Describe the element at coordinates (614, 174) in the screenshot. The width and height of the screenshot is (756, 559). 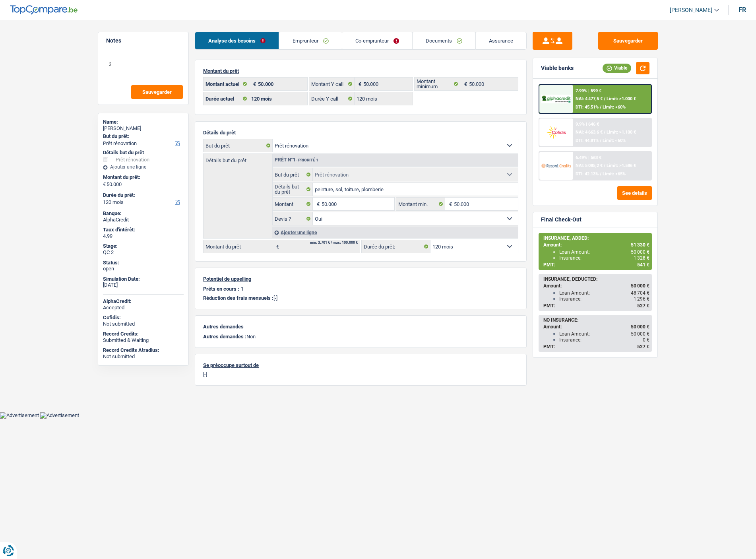
I see `span: Limit: <65%` at that location.